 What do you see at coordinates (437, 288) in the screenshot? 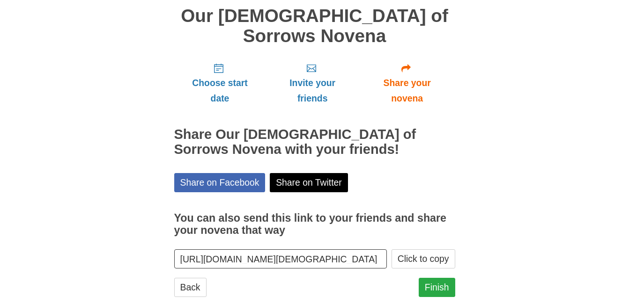
I see `a: Finish` at bounding box center [437, 288].